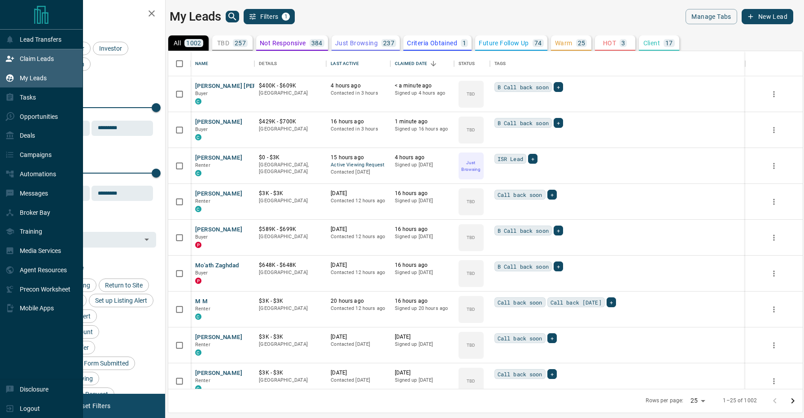 This screenshot has height=418, width=804. What do you see at coordinates (201, 273) in the screenshot?
I see `span: Buyer` at bounding box center [201, 273].